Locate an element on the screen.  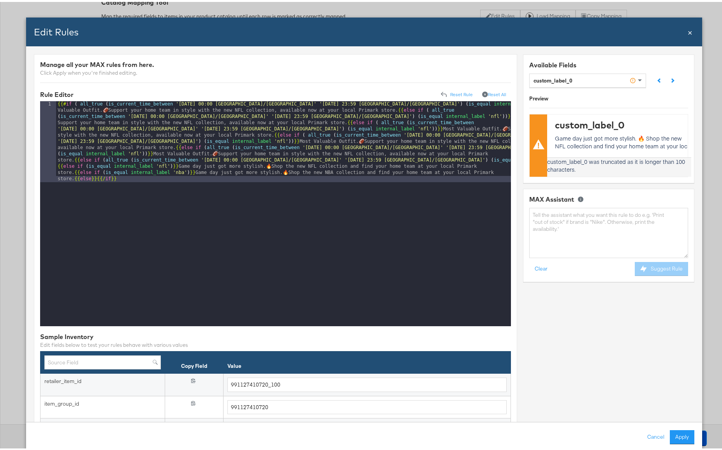
div: Preview is located at coordinates (608, 96).